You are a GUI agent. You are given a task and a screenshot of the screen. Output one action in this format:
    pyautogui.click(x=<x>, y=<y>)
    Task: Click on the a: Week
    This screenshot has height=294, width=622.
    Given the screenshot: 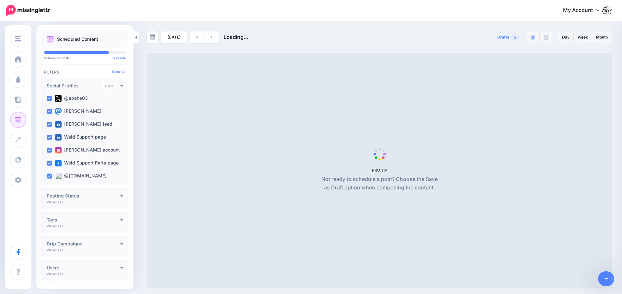 What is the action you would take?
    pyautogui.click(x=583, y=37)
    